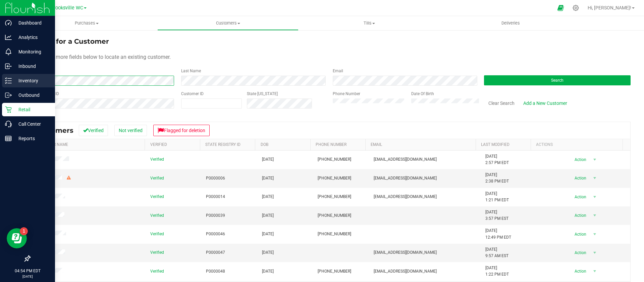 Image resolution: width=644 pixels, height=282 pixels. I want to click on a: Customers, so click(228, 23).